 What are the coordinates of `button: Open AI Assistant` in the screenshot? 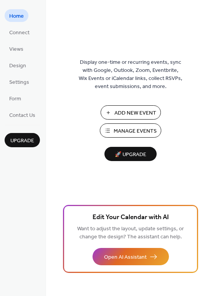 It's located at (131, 256).